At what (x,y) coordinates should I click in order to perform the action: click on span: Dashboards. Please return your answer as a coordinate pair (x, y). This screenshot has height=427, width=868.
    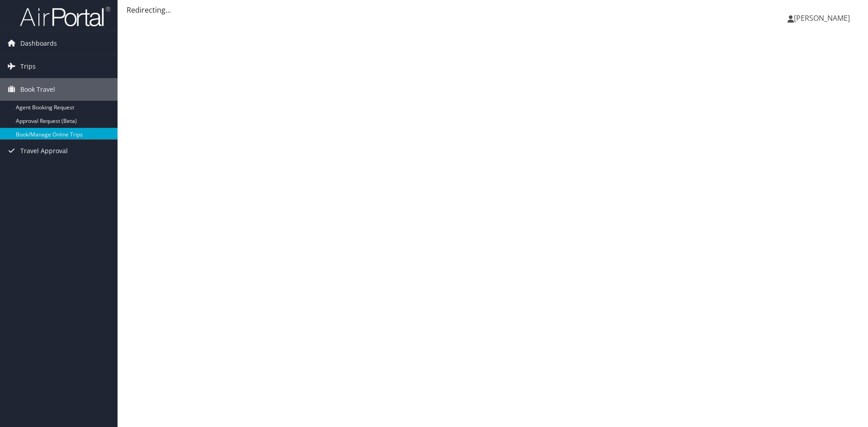
    Looking at the image, I should click on (38, 43).